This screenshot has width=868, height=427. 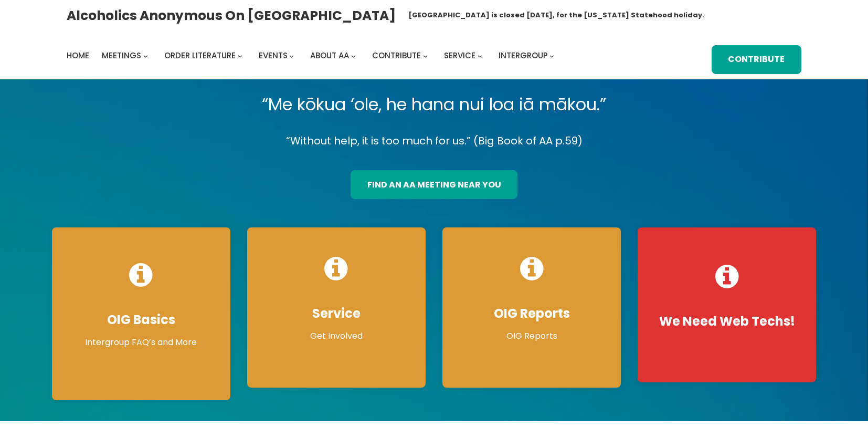 What do you see at coordinates (434, 184) in the screenshot?
I see `a: find an aa meeting near you` at bounding box center [434, 184].